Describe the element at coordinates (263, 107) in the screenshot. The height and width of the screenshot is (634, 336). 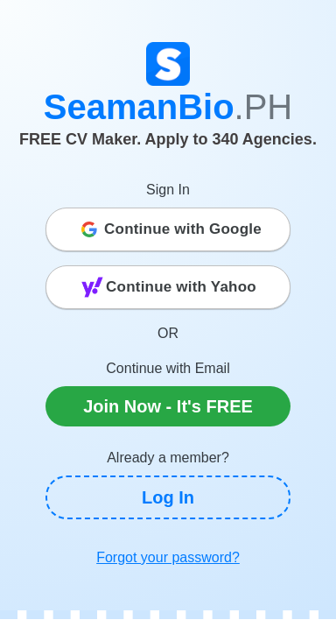
I see `span: .PH` at that location.